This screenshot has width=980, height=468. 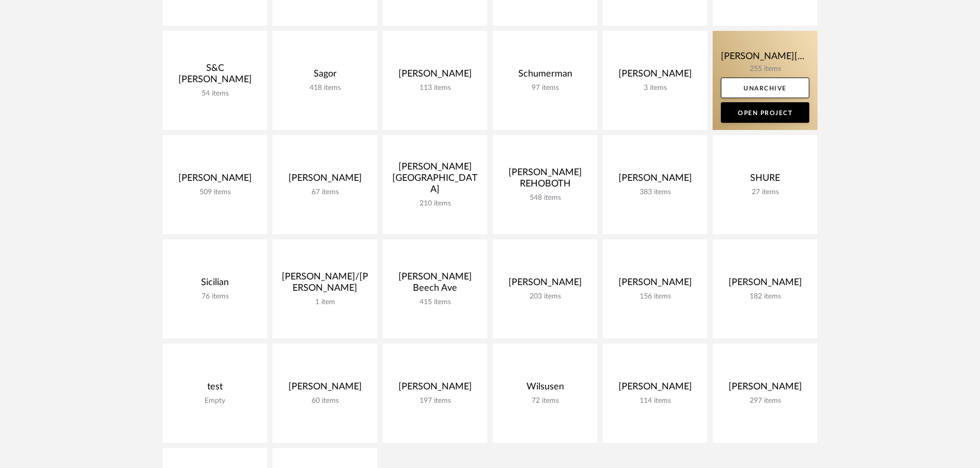 What do you see at coordinates (325, 192) in the screenshot?
I see `div: 67 items` at bounding box center [325, 192].